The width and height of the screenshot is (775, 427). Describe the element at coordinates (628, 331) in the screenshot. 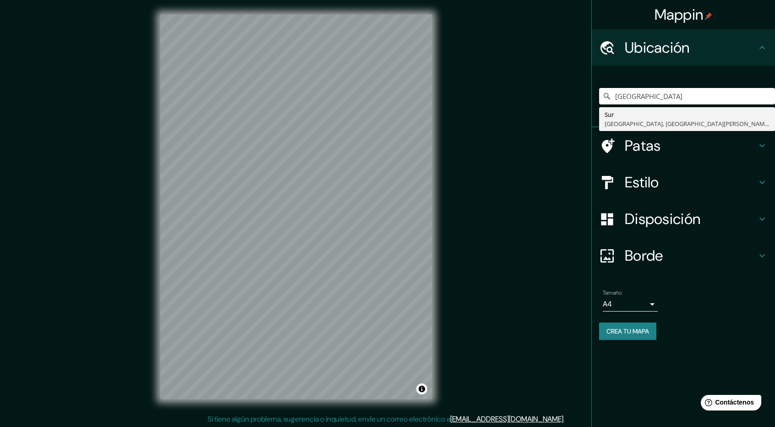

I see `button: Crea tu mapa` at that location.